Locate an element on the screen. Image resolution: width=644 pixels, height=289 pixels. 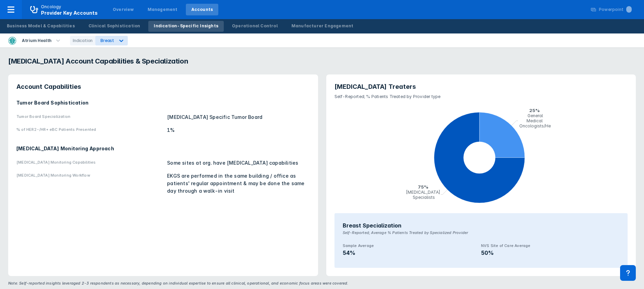
p: Note: Self-reported insights leveraged 2-3 respondents as necessary, depending on individual expe... is located at coordinates (178, 283).